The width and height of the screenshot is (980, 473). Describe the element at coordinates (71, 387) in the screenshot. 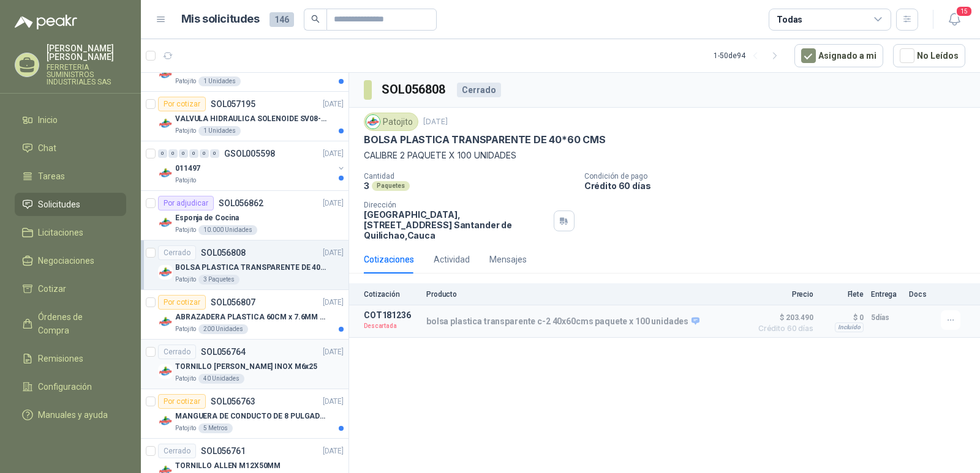

I see `a: Configuración` at that location.